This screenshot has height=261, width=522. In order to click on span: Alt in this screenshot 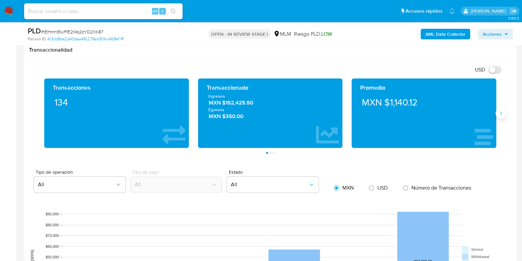, I will do `click(155, 11)`.